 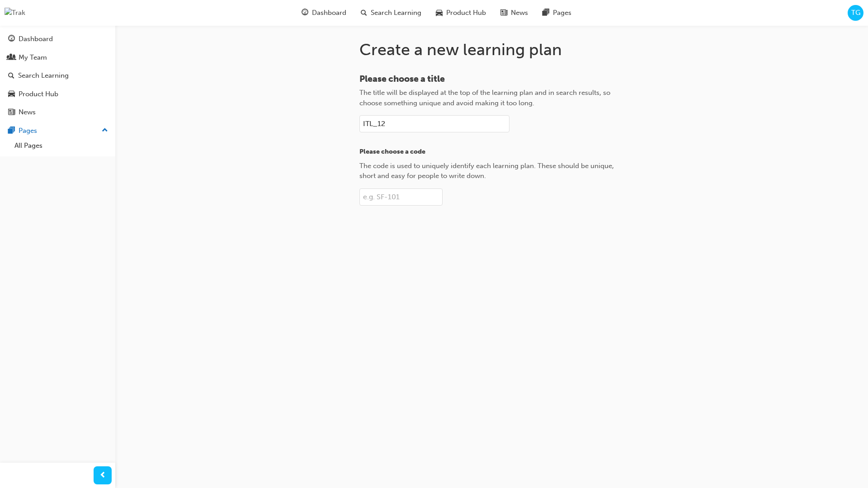 I want to click on img: Trak, so click(x=15, y=13).